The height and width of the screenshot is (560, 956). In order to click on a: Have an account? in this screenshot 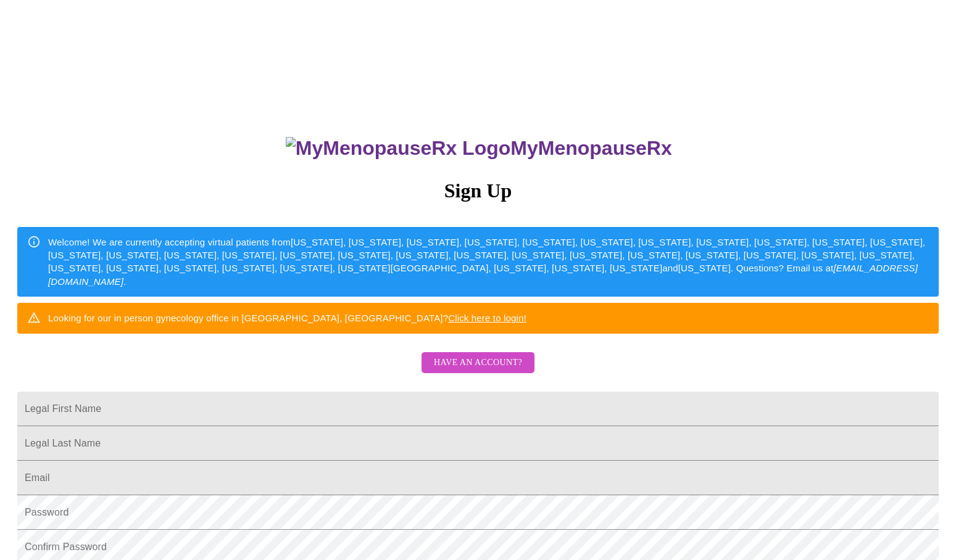, I will do `click(477, 370)`.